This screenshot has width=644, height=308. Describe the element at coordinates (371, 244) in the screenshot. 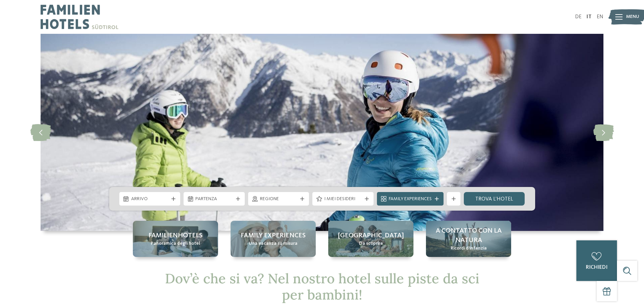

I see `span: Da scoprire` at that location.